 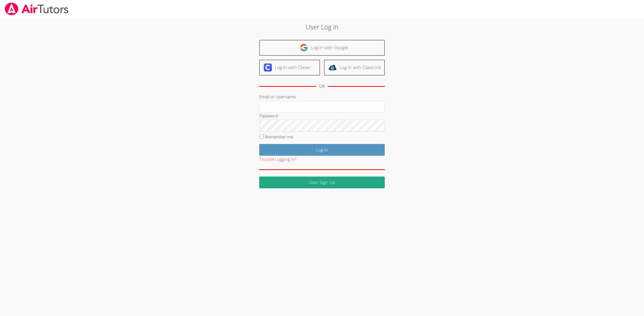 I want to click on a: User Sign Up, so click(x=322, y=182).